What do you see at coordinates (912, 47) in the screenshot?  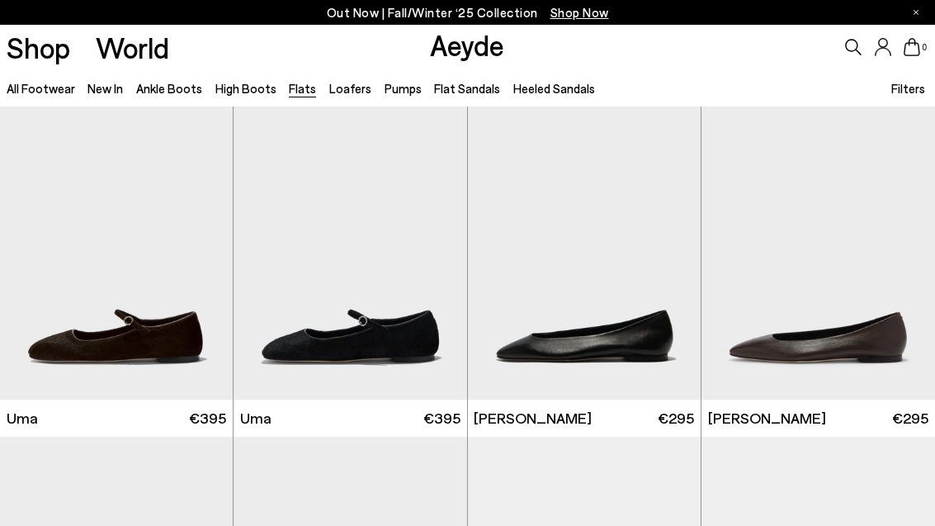 I see `a: 0` at bounding box center [912, 47].